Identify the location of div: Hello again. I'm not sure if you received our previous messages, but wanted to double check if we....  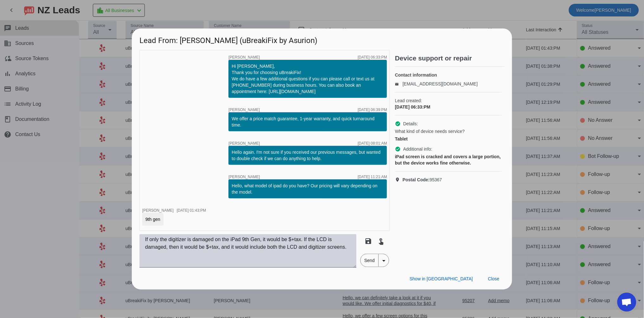
(308, 155).